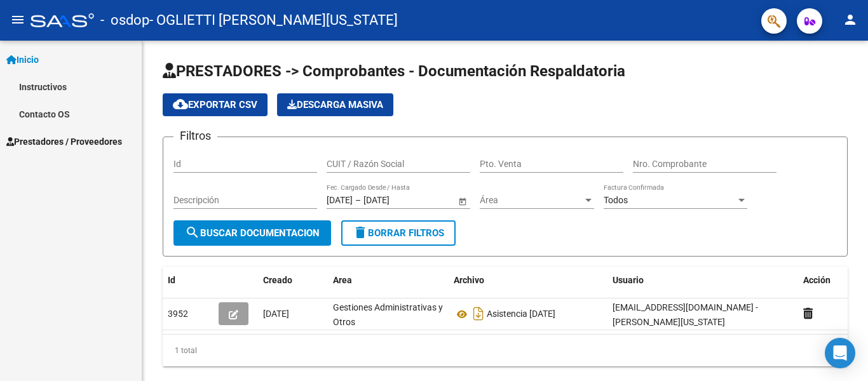  What do you see at coordinates (531, 200) in the screenshot?
I see `span: Área` at bounding box center [531, 200].